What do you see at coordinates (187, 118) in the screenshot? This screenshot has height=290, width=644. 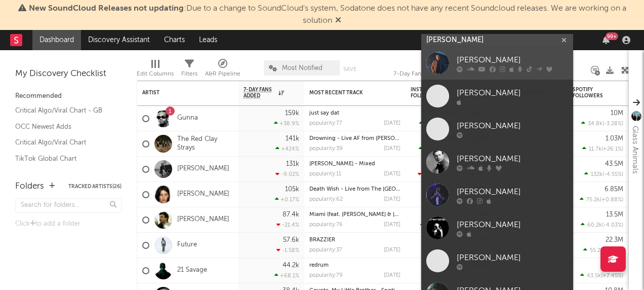 I see `a: Gunna` at bounding box center [187, 118].